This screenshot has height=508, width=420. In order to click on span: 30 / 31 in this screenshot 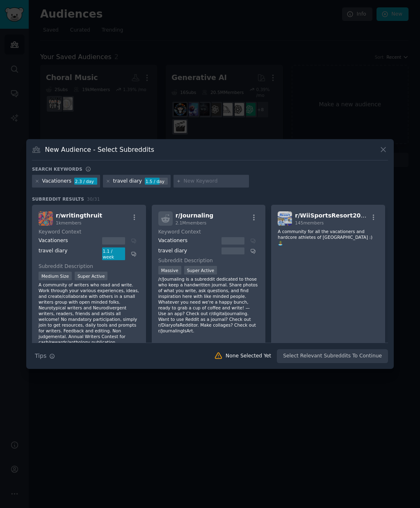, I will do `click(93, 199)`.